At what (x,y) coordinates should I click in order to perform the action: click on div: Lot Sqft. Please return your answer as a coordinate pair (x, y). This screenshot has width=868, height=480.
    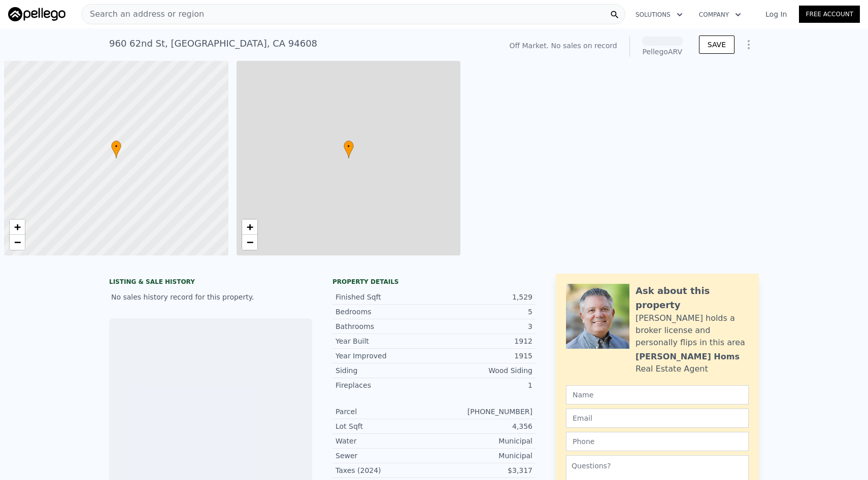
    Looking at the image, I should click on (385, 426).